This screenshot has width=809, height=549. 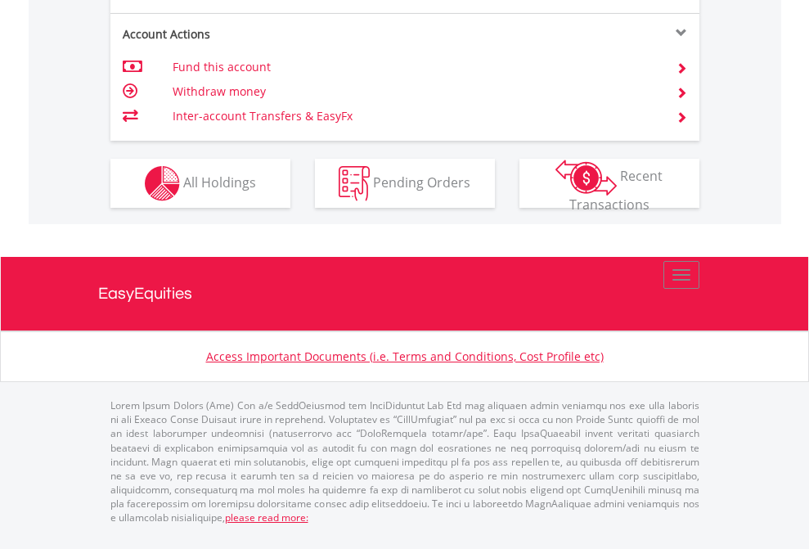 I want to click on a: EasyEquities, so click(x=405, y=293).